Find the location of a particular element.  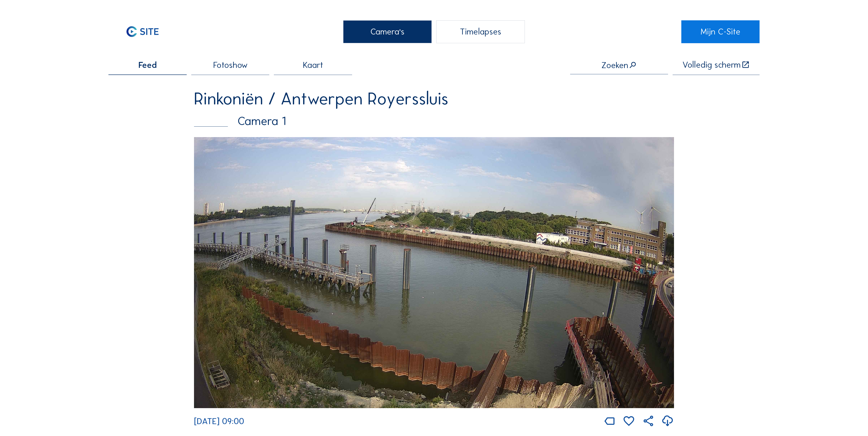

a: C-SITE Logo is located at coordinates (147, 32).